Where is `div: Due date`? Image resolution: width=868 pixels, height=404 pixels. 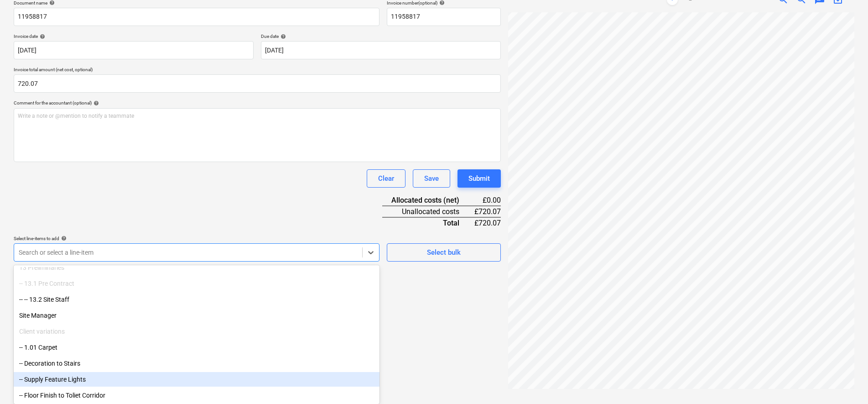
div: Due date is located at coordinates (381, 36).